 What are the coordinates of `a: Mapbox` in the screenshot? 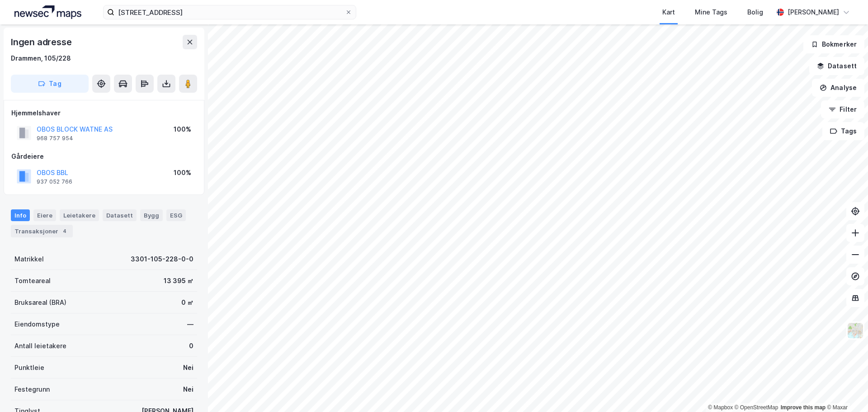 It's located at (720, 407).